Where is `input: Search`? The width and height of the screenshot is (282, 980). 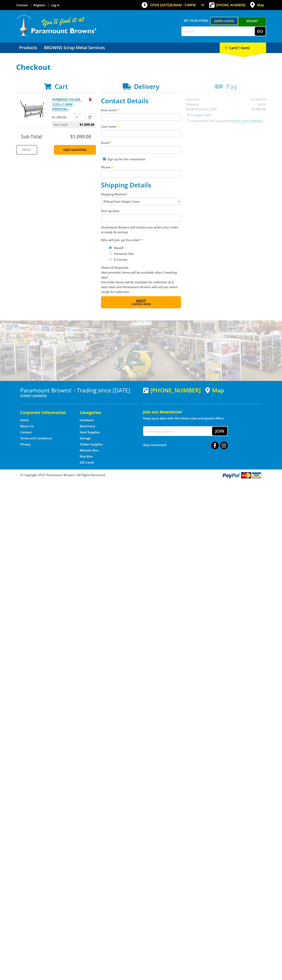
input: Search is located at coordinates (218, 31).